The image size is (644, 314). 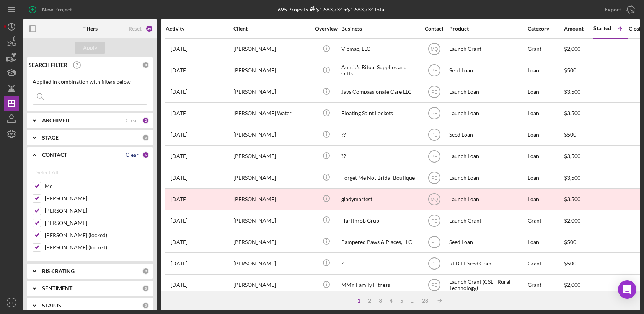 I want to click on div: Clear, so click(x=132, y=121).